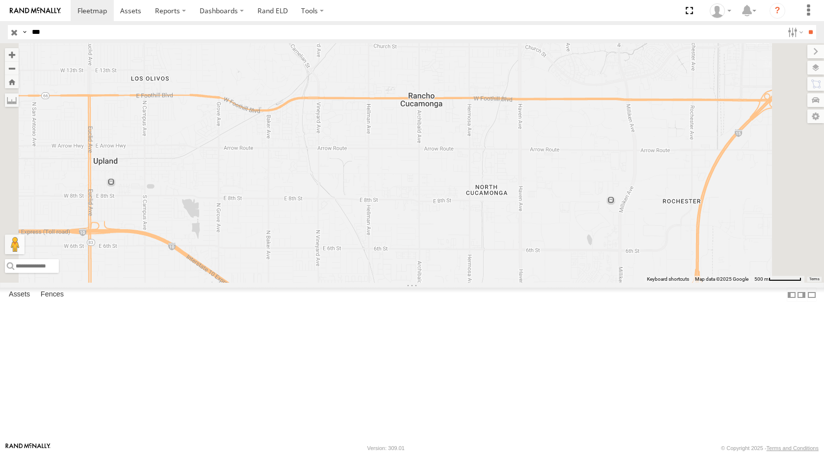  I want to click on div: Version: 309.01, so click(386, 448).